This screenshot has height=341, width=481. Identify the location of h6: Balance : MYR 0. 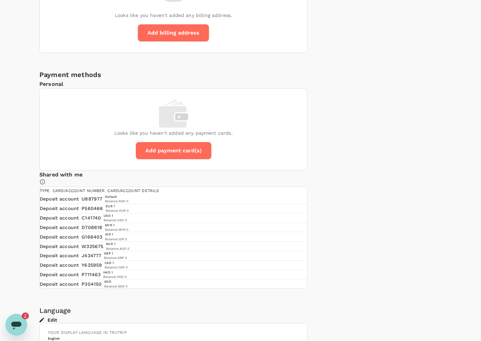
(116, 229).